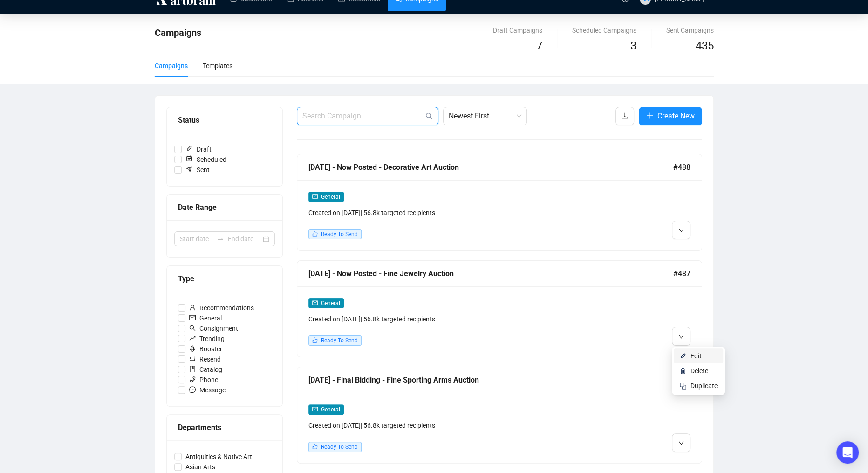 This screenshot has width=868, height=473. Describe the element at coordinates (193, 348) in the screenshot. I see `span: rocket` at that location.